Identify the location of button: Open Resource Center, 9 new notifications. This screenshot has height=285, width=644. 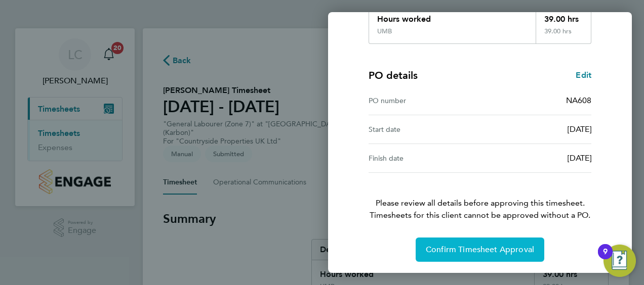
(619, 260).